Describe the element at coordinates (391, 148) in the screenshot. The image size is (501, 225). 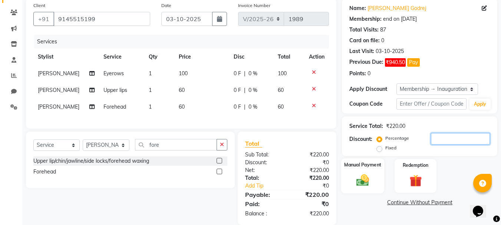
I see `label: Fixed` at that location.